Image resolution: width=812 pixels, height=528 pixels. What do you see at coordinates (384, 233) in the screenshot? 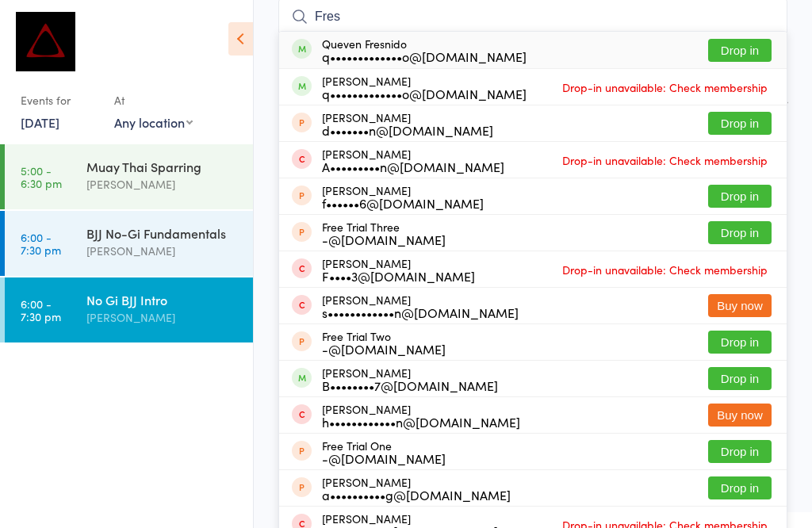
I see `div: Free Trial Three` at bounding box center [384, 233].